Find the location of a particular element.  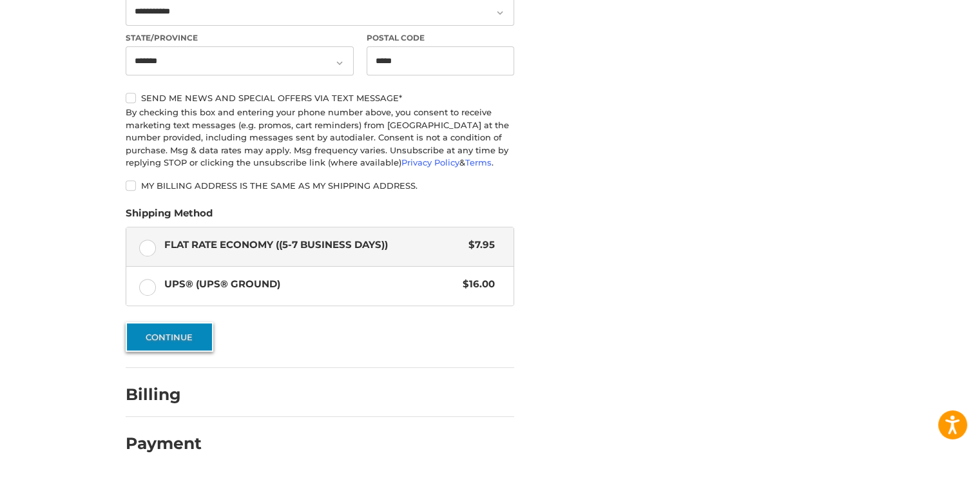

h2: Payment is located at coordinates (164, 443).